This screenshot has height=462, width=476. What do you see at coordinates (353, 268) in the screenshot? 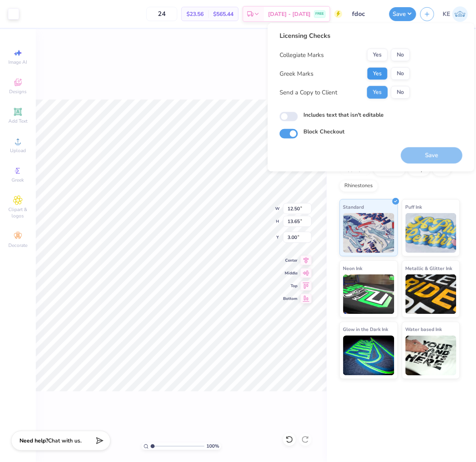
I see `span: Neon Ink` at bounding box center [353, 268].